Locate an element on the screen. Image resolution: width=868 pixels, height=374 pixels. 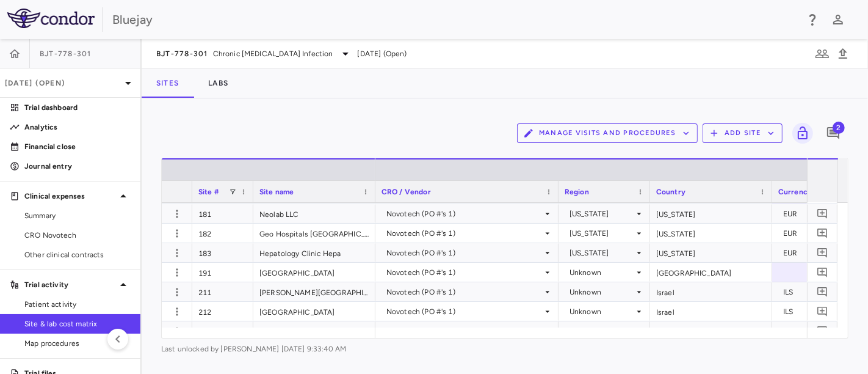
div: 212 is located at coordinates (222, 311).